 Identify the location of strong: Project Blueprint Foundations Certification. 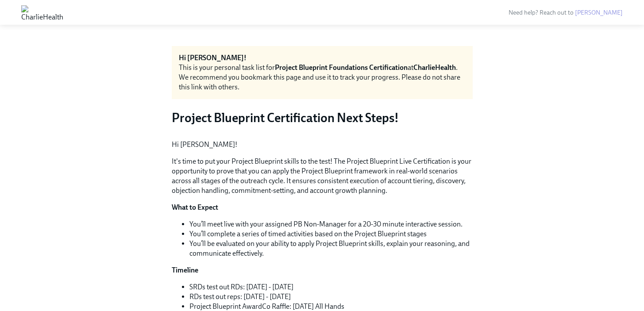
(341, 68).